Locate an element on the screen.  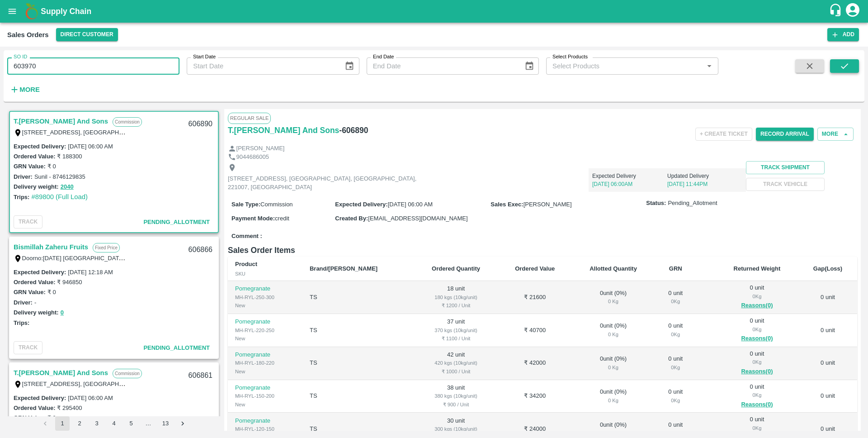
button: Choose date is located at coordinates (350, 66).